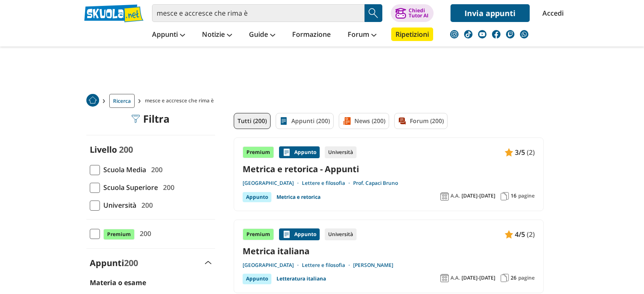  What do you see at coordinates (262, 35) in the screenshot?
I see `a: Guide` at bounding box center [262, 35].